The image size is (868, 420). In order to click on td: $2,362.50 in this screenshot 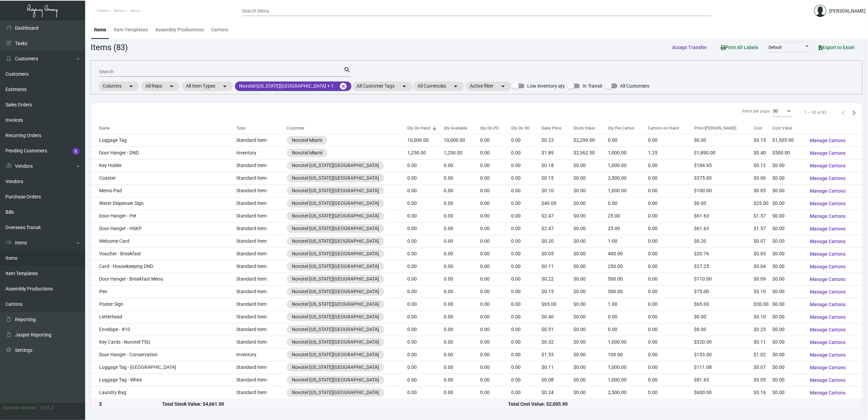, I will do `click(590, 153)`.